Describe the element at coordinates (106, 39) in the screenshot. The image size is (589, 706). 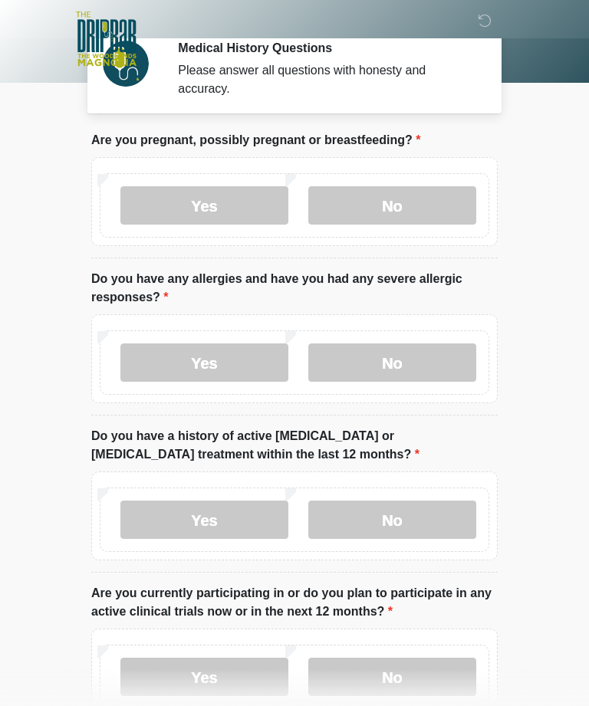
I see `img: The DripBar - Magnolia Logo` at that location.